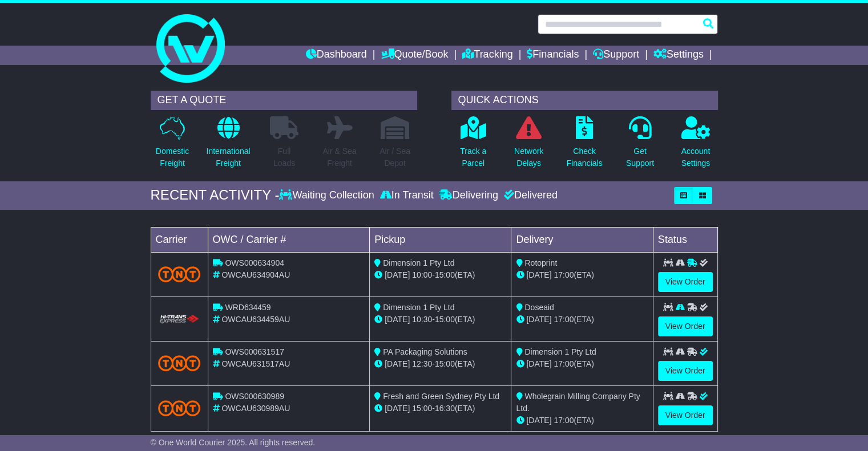 The image size is (868, 451). Describe the element at coordinates (584, 145) in the screenshot. I see `a: CheckFinancials` at that location.